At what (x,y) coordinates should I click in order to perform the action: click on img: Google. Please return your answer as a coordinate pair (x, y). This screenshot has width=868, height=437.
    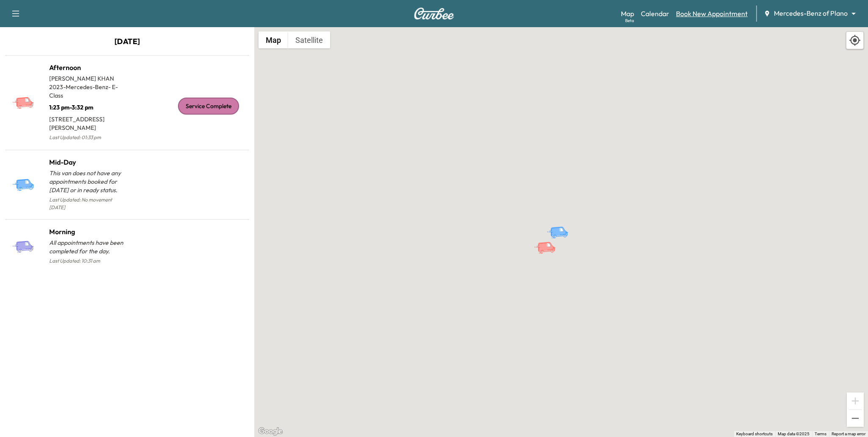
    Looking at the image, I should click on (270, 431).